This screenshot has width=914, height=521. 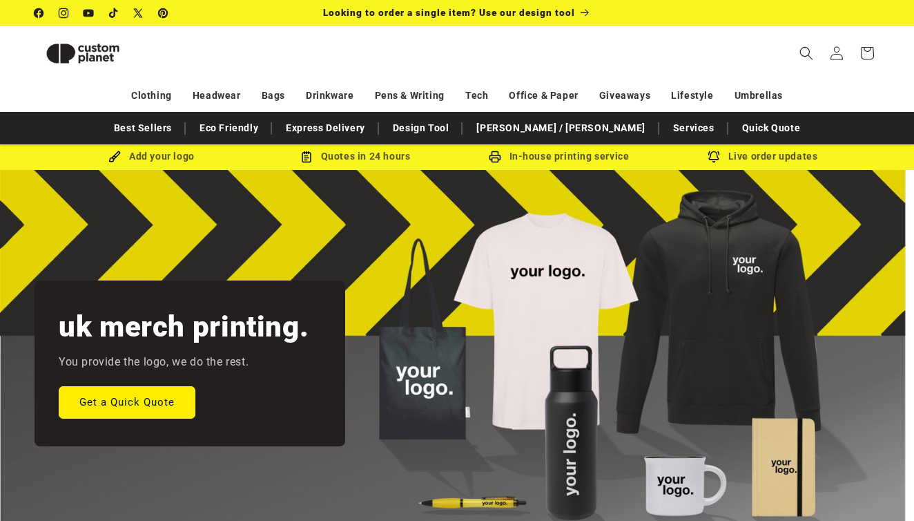 What do you see at coordinates (104, 53) in the screenshot?
I see `a: Custom Planet` at bounding box center [104, 53].